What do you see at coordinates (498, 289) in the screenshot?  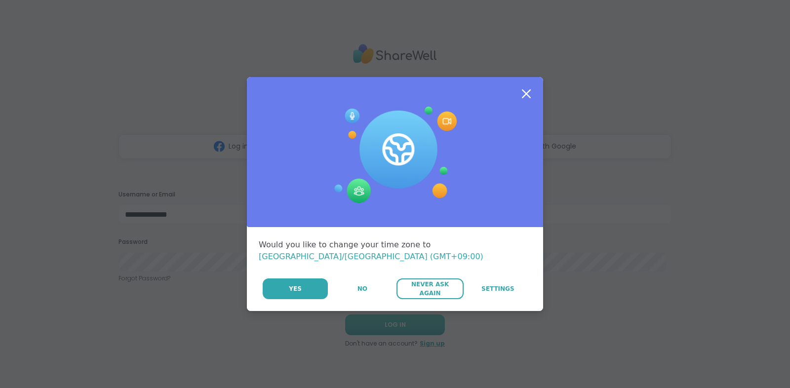 I see `a: Settings` at bounding box center [498, 289].